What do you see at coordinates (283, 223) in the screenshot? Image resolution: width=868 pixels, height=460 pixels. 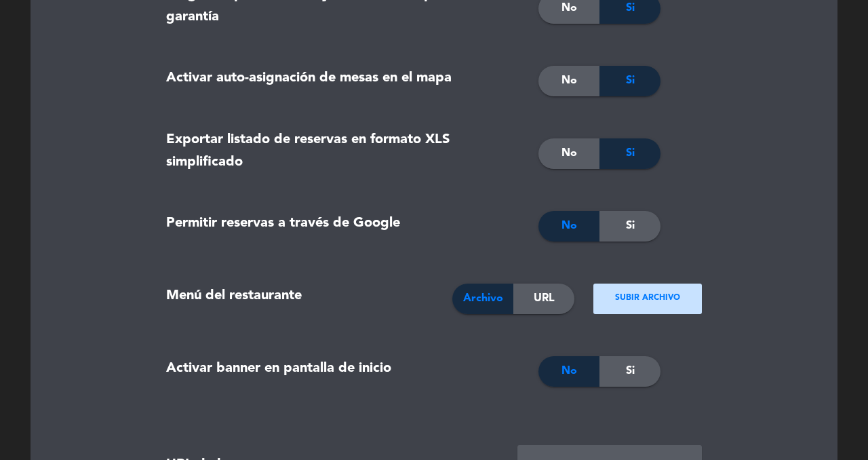 I see `label: Permitir reservas a través de Google` at bounding box center [283, 223].